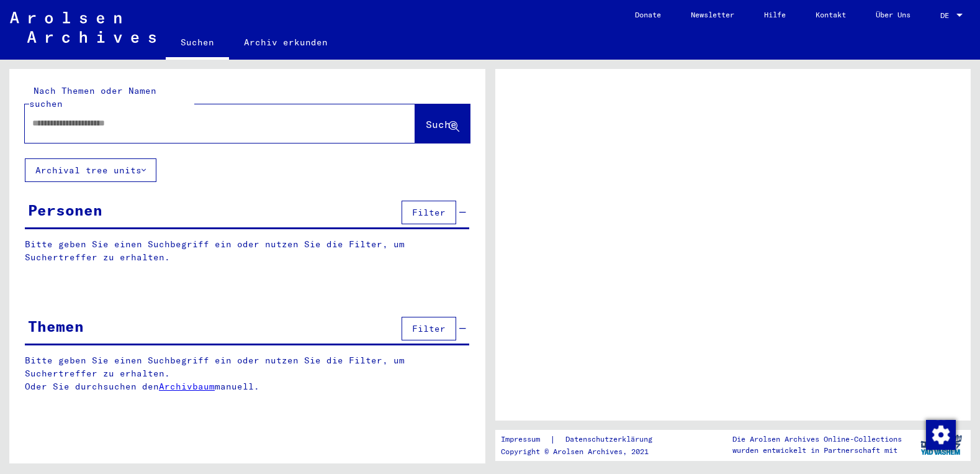  I want to click on a: Archiv erkunden, so click(285, 42).